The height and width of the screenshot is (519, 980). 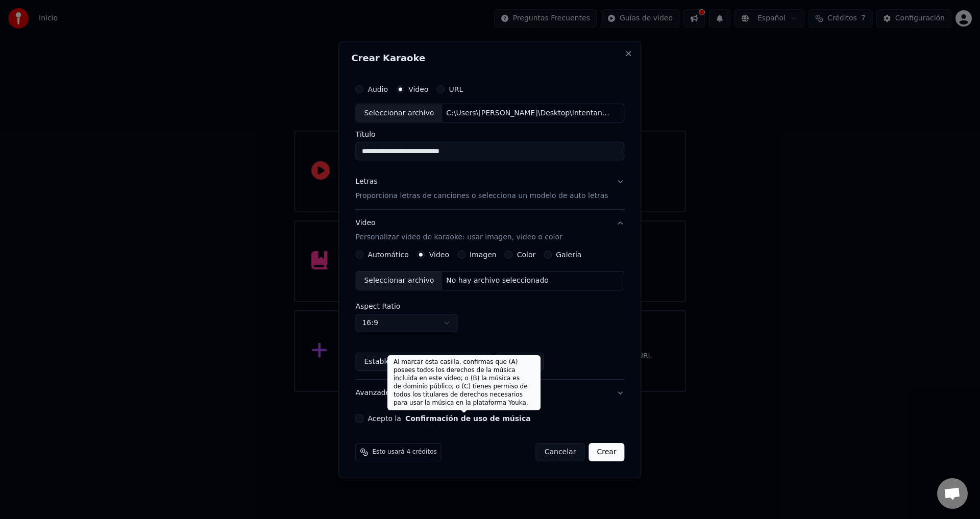 What do you see at coordinates (423, 361) in the screenshot?
I see `button: Establecer como Predeterminado` at bounding box center [423, 361].